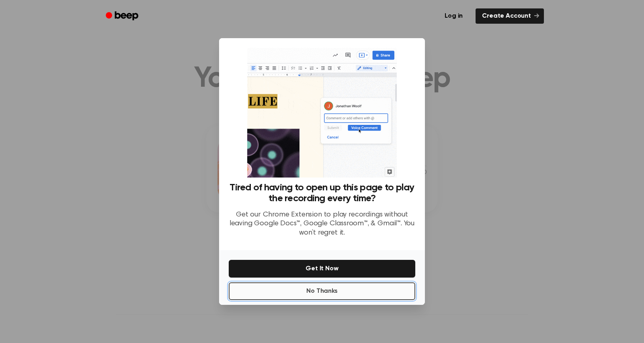 Image resolution: width=644 pixels, height=343 pixels. I want to click on a: Log in, so click(454, 16).